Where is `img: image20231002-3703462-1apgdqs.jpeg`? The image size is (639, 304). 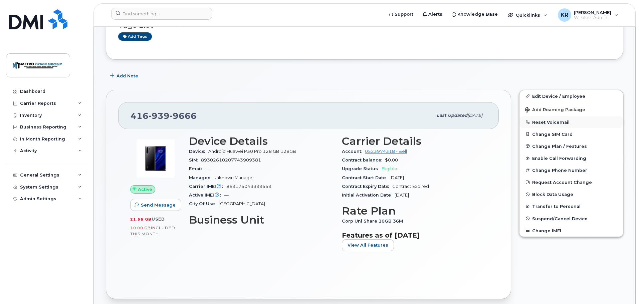
img: image20231002-3703462-1apgdqs.jpeg is located at coordinates (156, 159).